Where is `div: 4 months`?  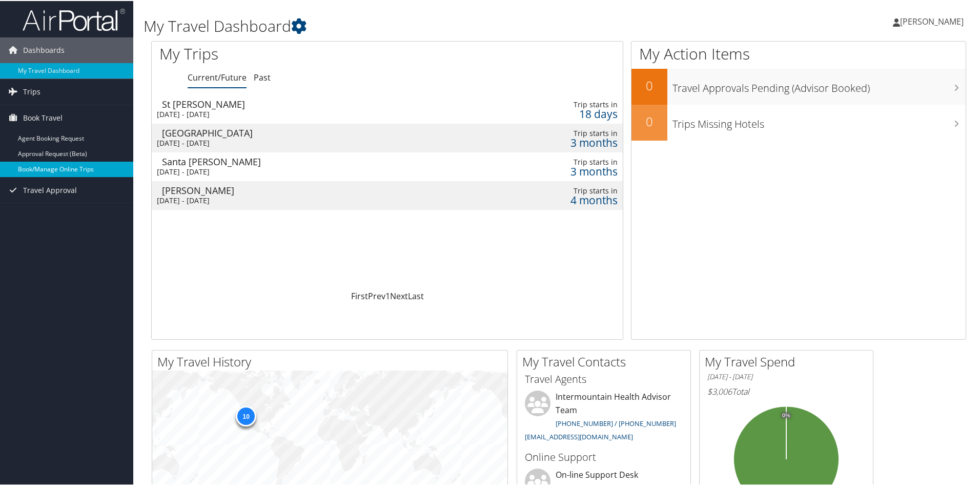 div: 4 months is located at coordinates (559, 199).